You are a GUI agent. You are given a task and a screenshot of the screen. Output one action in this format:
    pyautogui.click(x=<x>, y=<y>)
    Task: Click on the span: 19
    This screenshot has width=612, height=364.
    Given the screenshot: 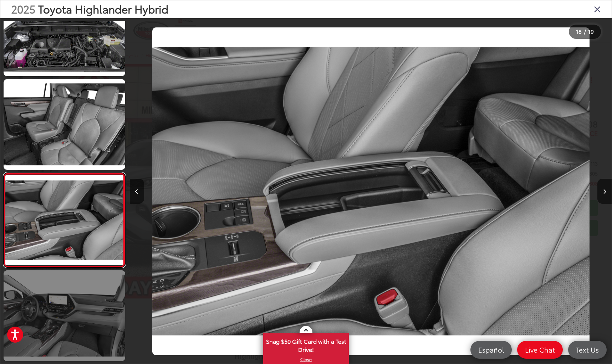 What is the action you would take?
    pyautogui.click(x=591, y=31)
    